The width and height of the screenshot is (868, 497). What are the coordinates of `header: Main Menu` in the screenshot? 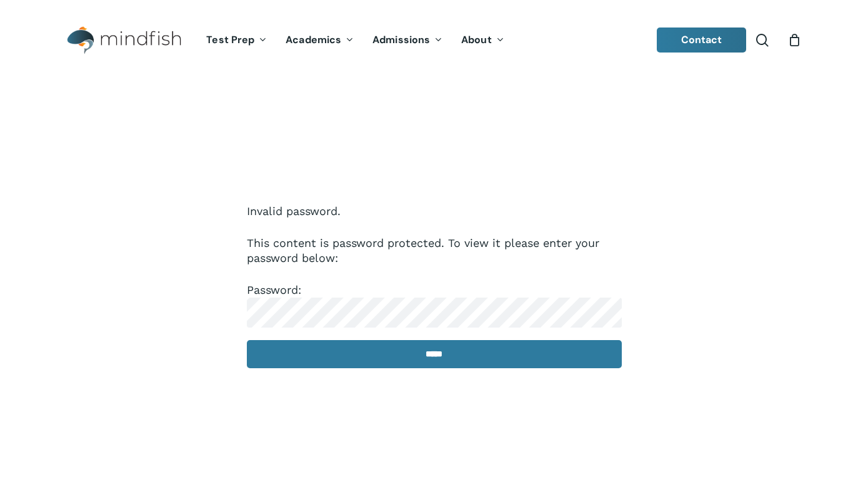 It's located at (433, 40).